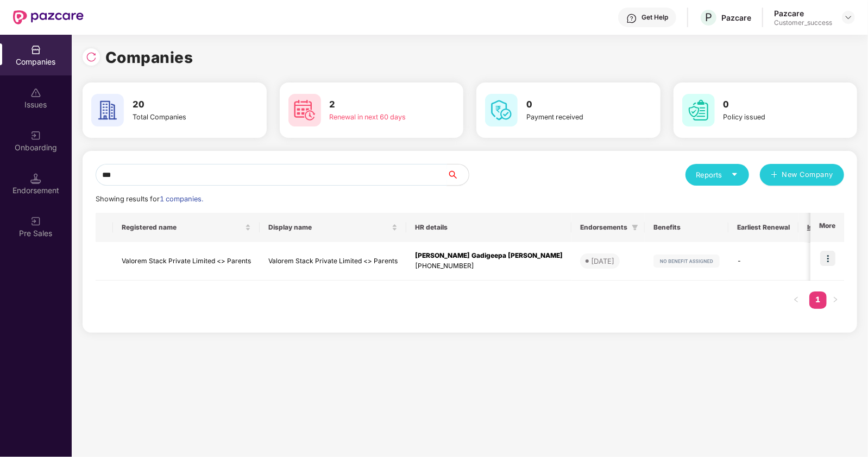 The height and width of the screenshot is (457, 868). What do you see at coordinates (807, 175) in the screenshot?
I see `span: New Company` at bounding box center [807, 175].